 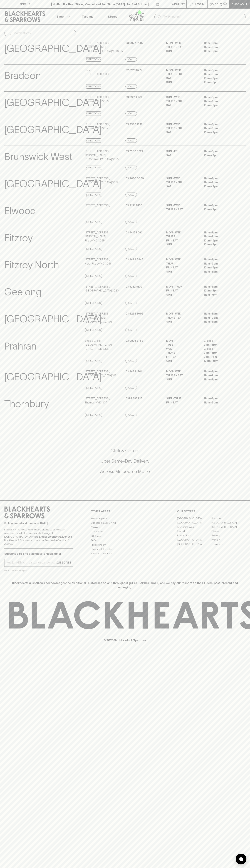 What do you see at coordinates (134, 70) in the screenshot?
I see `p: 02 6128 0777` at bounding box center [134, 70].